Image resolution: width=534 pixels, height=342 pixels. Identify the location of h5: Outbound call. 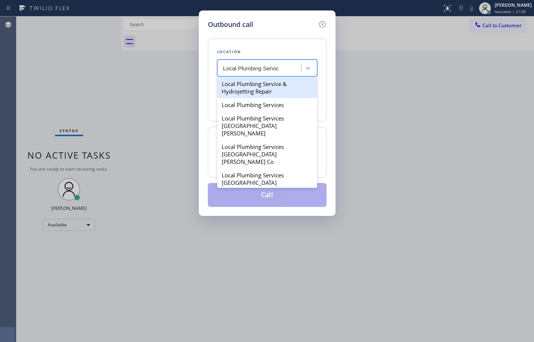
(230, 24).